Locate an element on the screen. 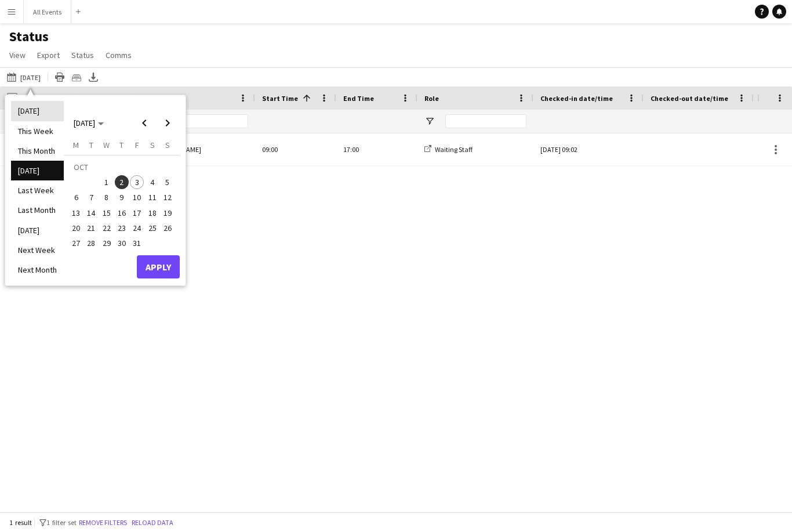  button: 25-10-2025 is located at coordinates (152, 228).